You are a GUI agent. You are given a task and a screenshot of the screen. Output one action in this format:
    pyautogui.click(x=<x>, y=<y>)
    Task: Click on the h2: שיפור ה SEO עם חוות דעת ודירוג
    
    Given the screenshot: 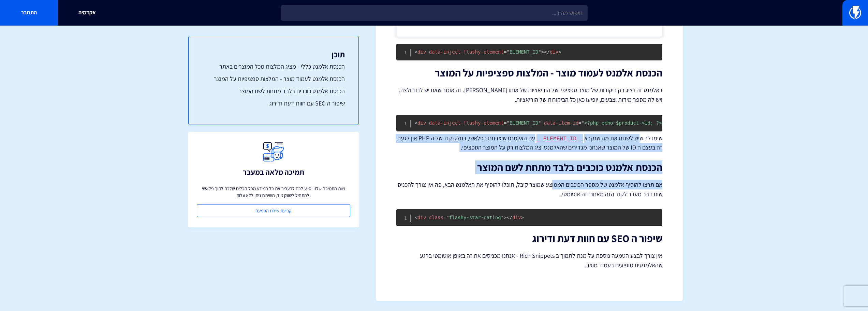 What is the action you would take?
    pyautogui.click(x=529, y=238)
    